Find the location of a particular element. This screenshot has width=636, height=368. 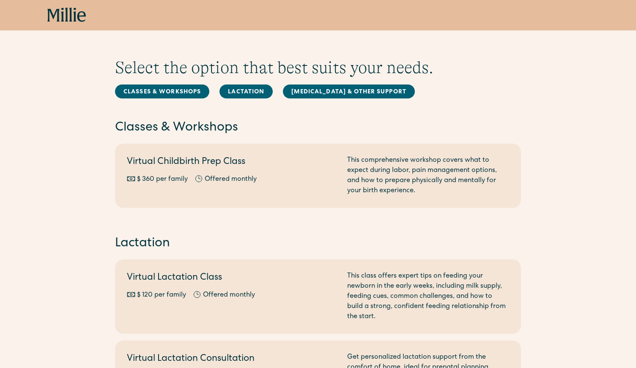

a: Virtual Childbirth Prep Class$ 360 per familyOffered monthlyThis comprehensive workshop covers wh... is located at coordinates (318, 176).